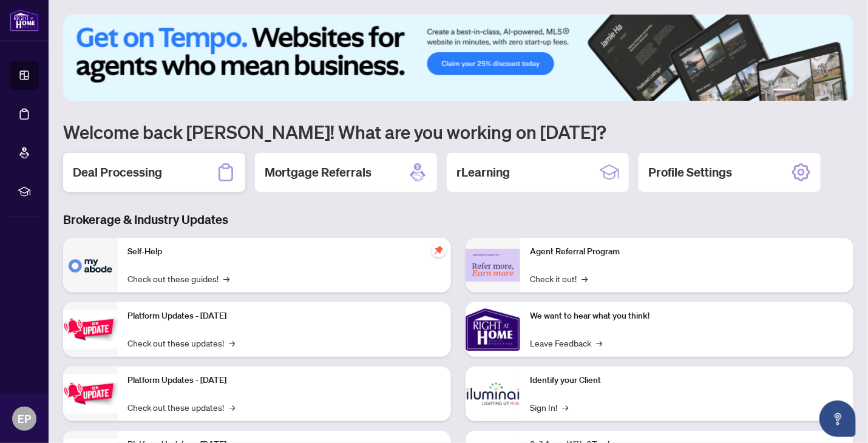 This screenshot has width=868, height=443. What do you see at coordinates (559, 278) in the screenshot?
I see `a: Check it out!→` at bounding box center [559, 278].